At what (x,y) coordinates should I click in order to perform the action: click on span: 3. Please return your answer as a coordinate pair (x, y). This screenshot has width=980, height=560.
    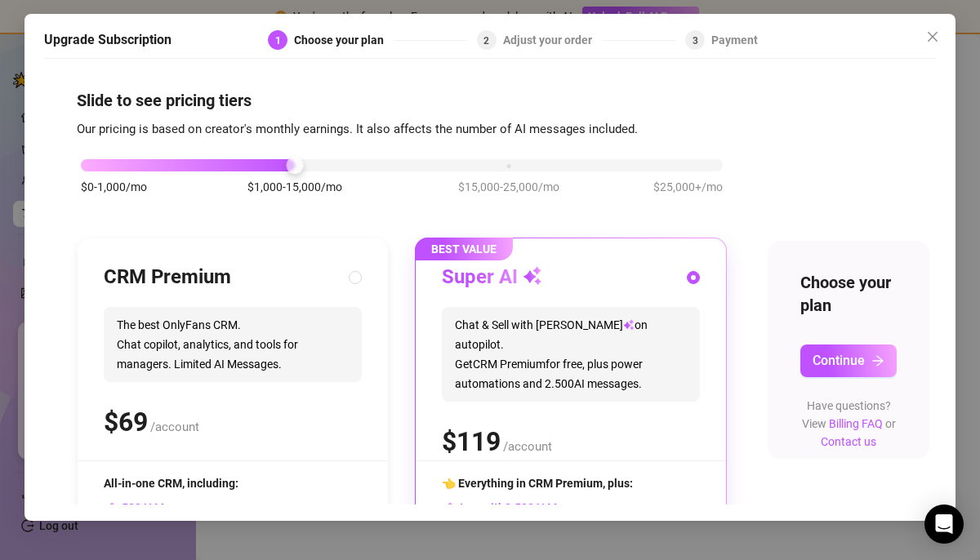
    Looking at the image, I should click on (695, 41).